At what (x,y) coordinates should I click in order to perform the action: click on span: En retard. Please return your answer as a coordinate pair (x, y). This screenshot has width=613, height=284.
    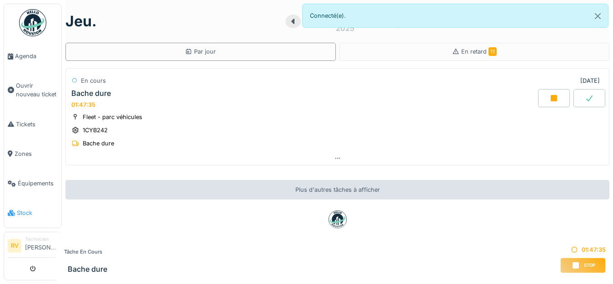
    Looking at the image, I should click on (479, 51).